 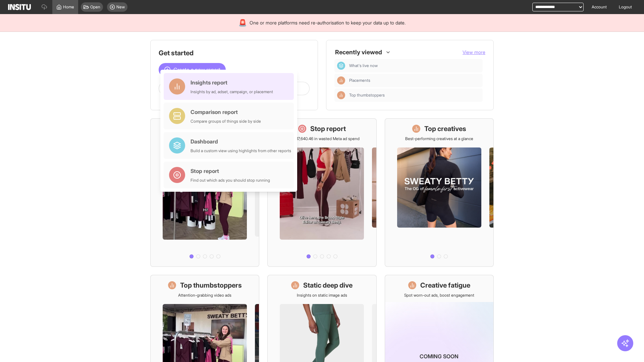 I want to click on div: Compare groups of things side by side, so click(x=225, y=121).